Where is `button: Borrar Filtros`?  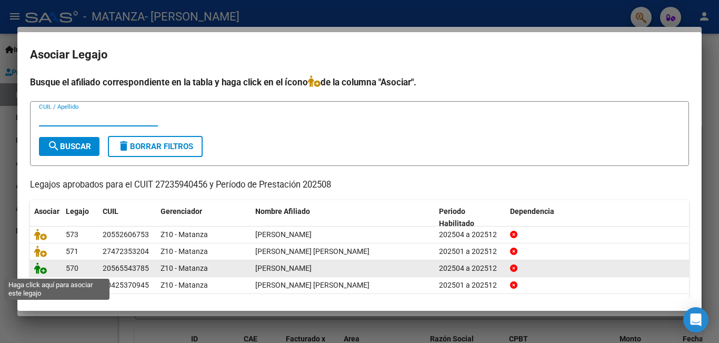 button: Borrar Filtros is located at coordinates (155, 146).